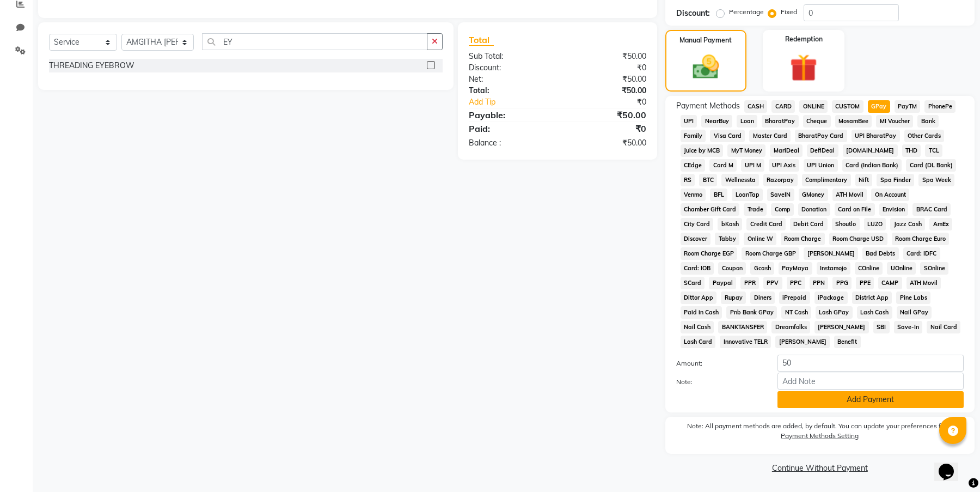 Image resolution: width=980 pixels, height=492 pixels. What do you see at coordinates (794, 297) in the screenshot?
I see `span: iPrepaid` at bounding box center [794, 297].